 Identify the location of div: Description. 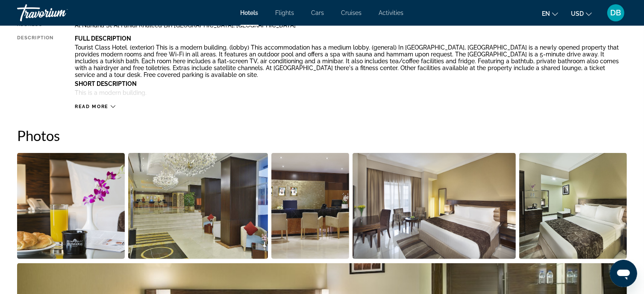
(35, 67).